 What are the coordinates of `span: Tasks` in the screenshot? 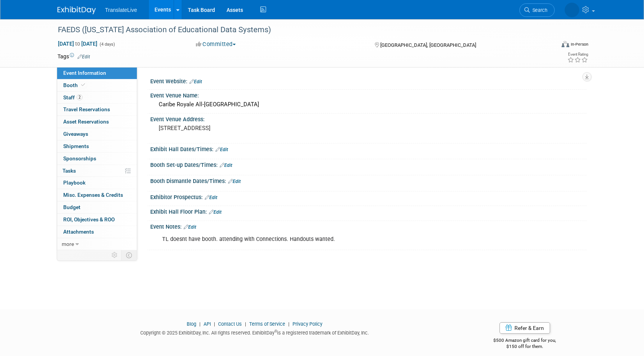 It's located at (69, 171).